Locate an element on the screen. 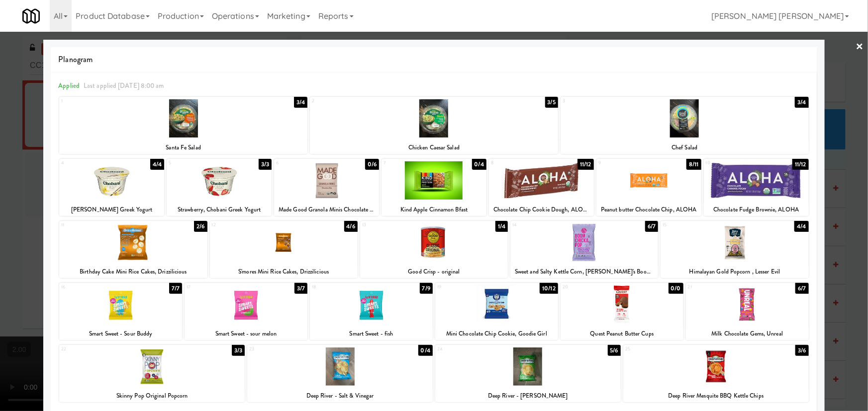 This screenshot has height=411, width=868. div: 253/6Deep River Mesquite BBQ Kettle Chips is located at coordinates (715, 373).